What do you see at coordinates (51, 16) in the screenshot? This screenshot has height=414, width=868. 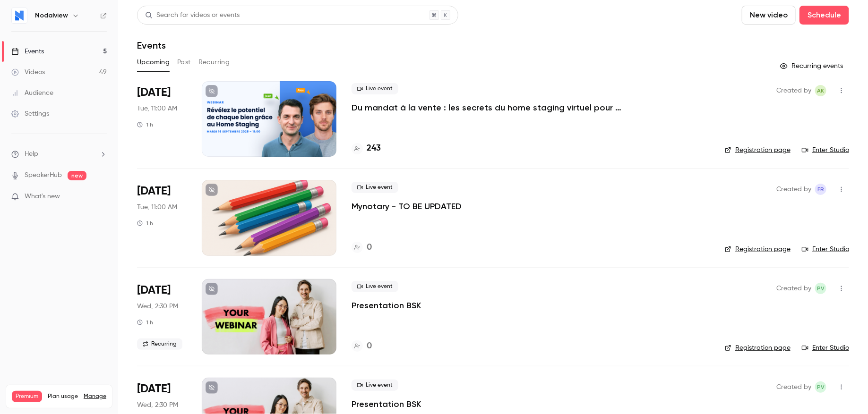 I see `h6: Nodalview` at bounding box center [51, 16].